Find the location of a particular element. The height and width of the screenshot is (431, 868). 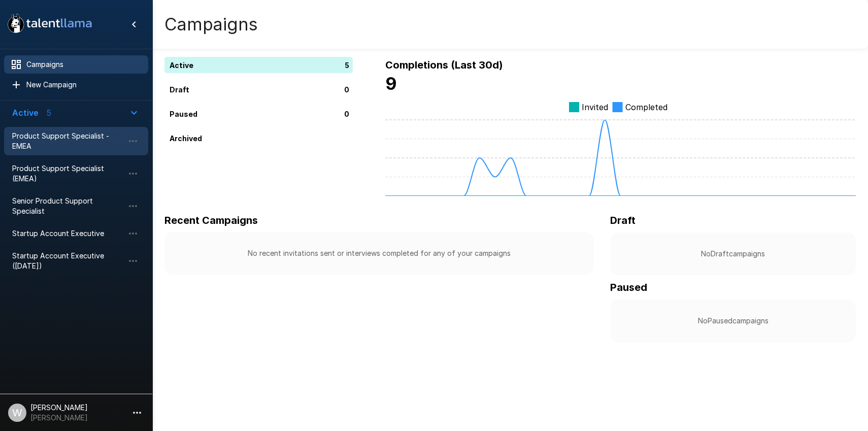

b: Paused is located at coordinates (629, 287).